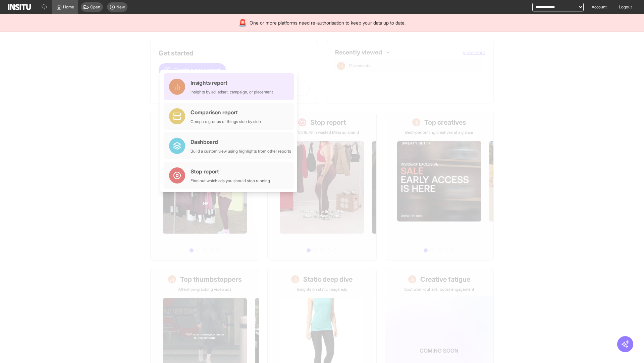  What do you see at coordinates (95, 7) in the screenshot?
I see `span: Open` at bounding box center [95, 7].